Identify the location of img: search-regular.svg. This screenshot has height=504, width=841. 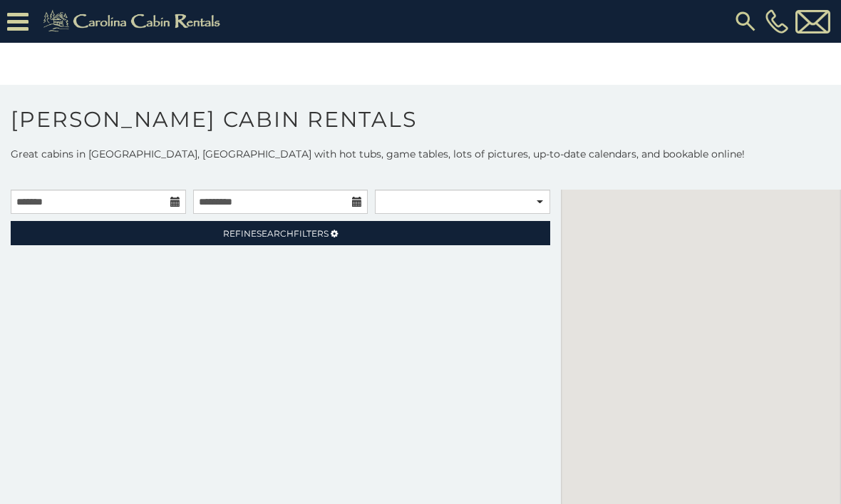
(746, 22).